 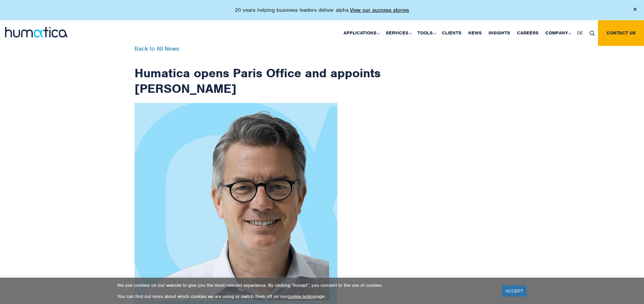 I want to click on p: 20 years helping business leaders deliver alpha., so click(x=322, y=10).